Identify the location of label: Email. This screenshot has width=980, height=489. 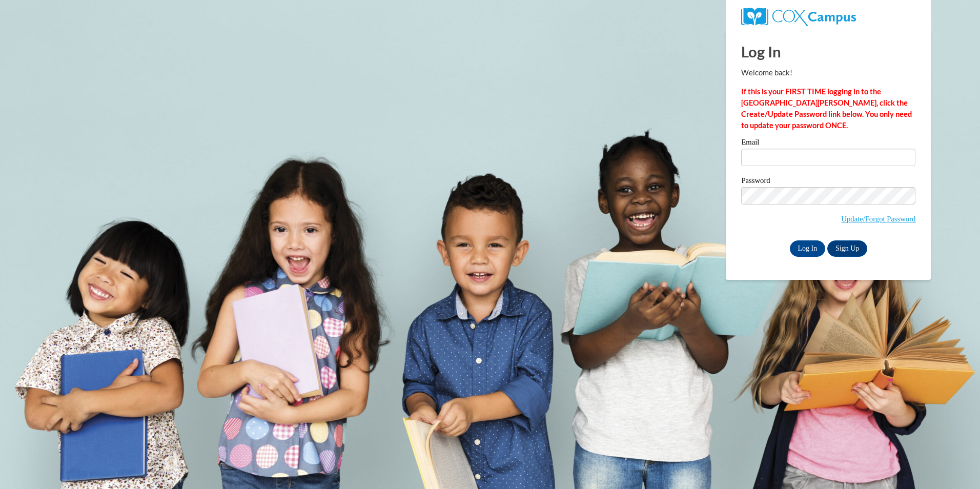
(829, 144).